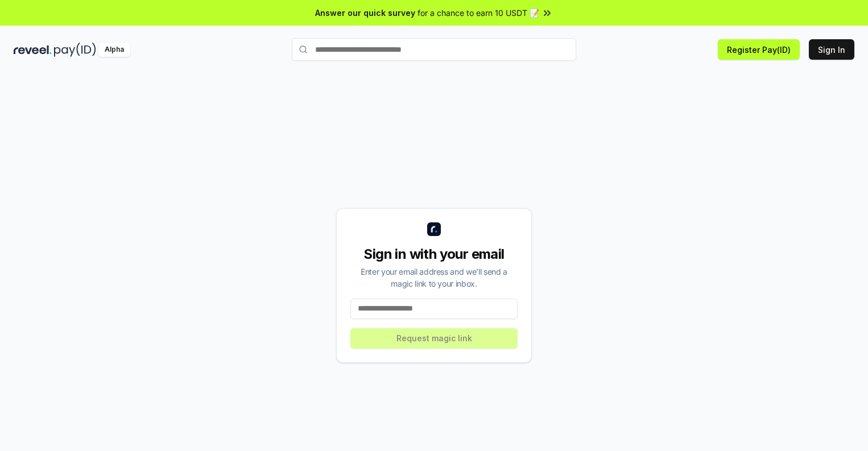 The width and height of the screenshot is (868, 451). I want to click on button: Register Pay(ID), so click(759, 50).